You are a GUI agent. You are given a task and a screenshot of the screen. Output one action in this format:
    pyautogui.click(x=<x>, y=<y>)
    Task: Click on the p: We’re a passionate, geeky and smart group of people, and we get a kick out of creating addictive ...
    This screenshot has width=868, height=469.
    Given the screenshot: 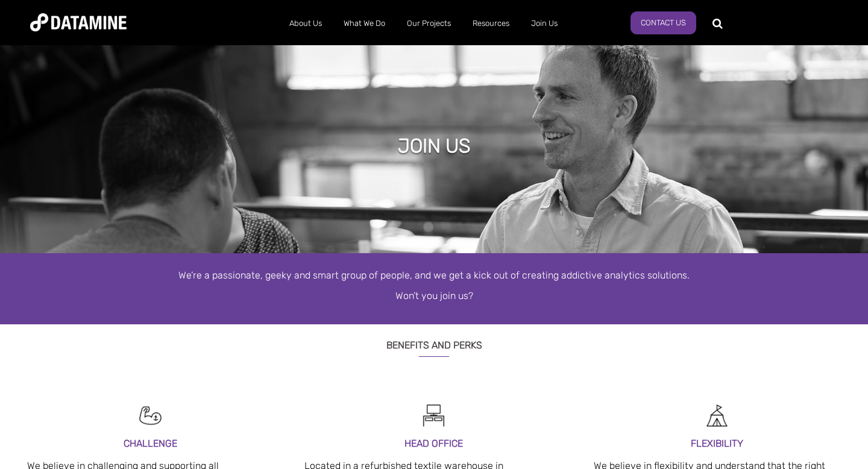 What is the action you would take?
    pyautogui.click(x=434, y=276)
    